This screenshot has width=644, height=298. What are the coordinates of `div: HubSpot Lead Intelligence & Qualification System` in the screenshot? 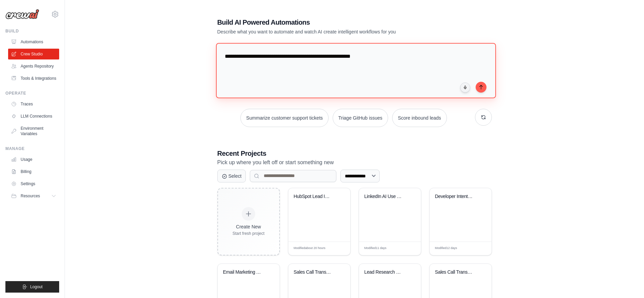 It's located at (314, 197).